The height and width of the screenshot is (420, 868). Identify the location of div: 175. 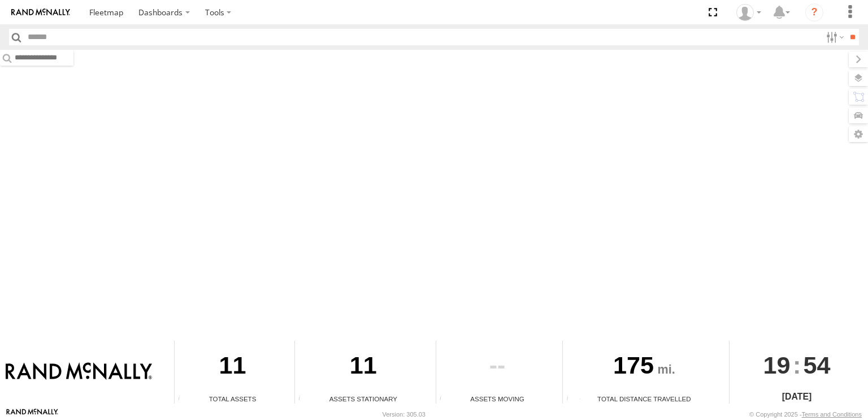
(644, 367).